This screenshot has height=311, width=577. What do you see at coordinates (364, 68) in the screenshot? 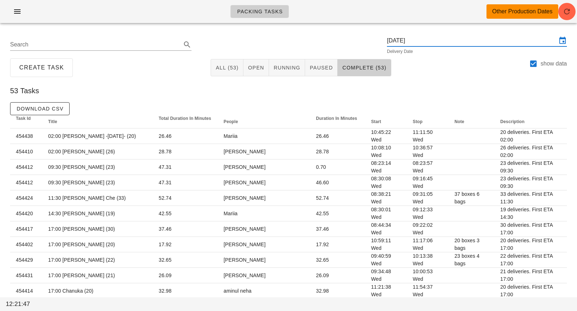
I see `button: Complete (53)` at bounding box center [364, 68].